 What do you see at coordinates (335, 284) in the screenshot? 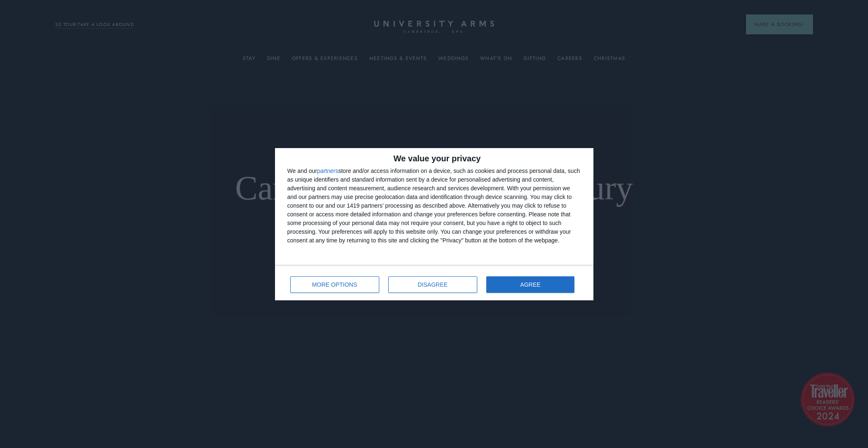
I see `button: MORE OPTIONS` at bounding box center [335, 284].